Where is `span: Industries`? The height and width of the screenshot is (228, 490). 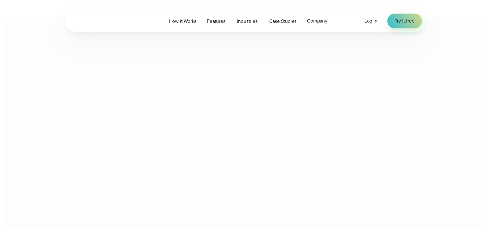
span: Industries is located at coordinates (247, 21).